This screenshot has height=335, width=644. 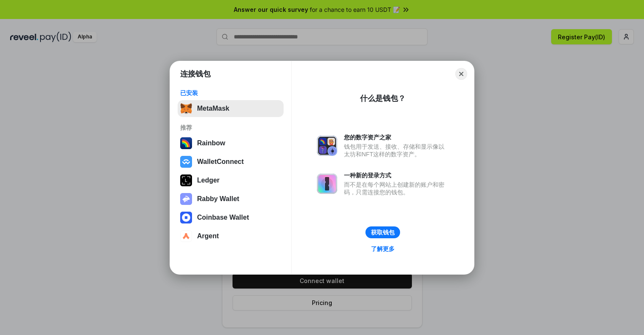 I want to click on button: WalletConnect, so click(x=231, y=162).